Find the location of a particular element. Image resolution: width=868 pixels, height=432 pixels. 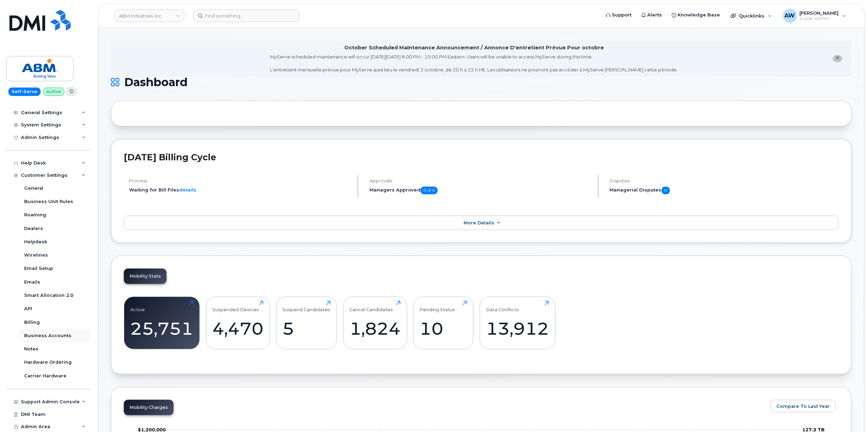

a: Cancel Candidates1,824 is located at coordinates (375, 323).